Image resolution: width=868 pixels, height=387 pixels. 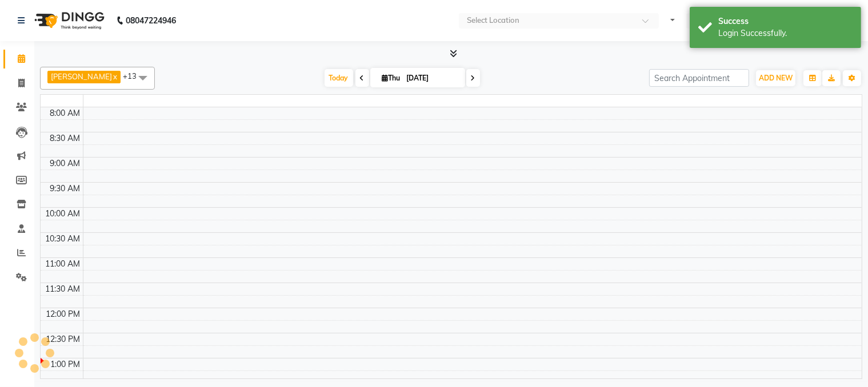 What do you see at coordinates (63, 314) in the screenshot?
I see `div: 12:00 PM` at bounding box center [63, 314].